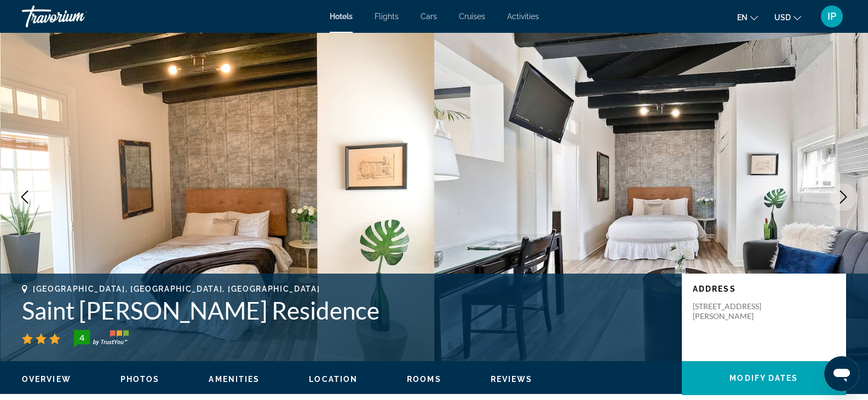  Describe the element at coordinates (333, 379) in the screenshot. I see `button: Location` at that location.